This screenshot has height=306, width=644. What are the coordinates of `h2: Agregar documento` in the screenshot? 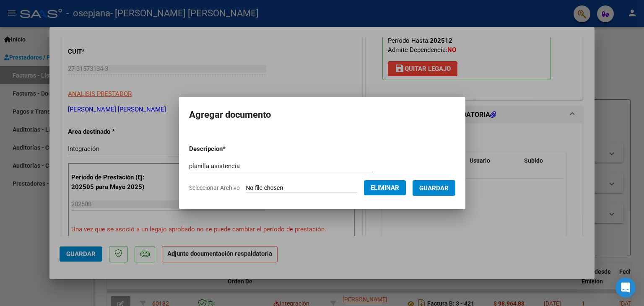 It's located at (322, 115).